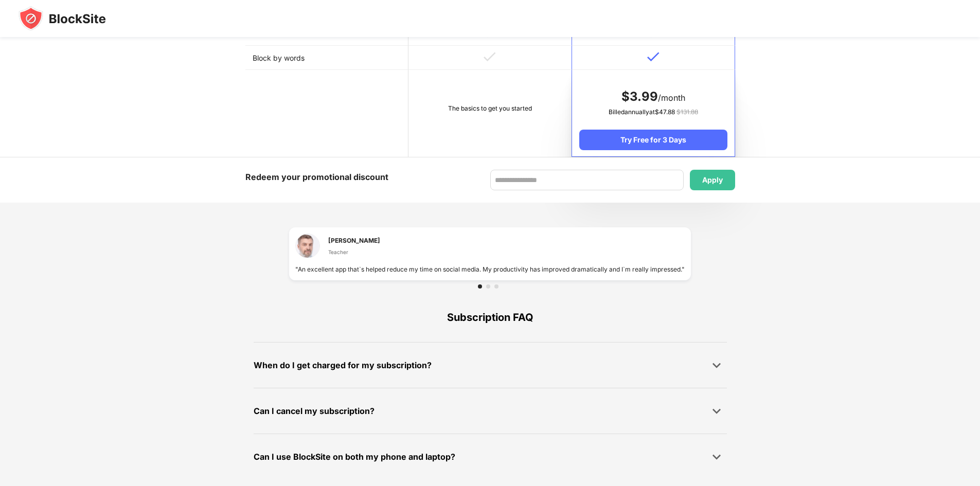  I want to click on div: "An excellent app that`s helped reduce my time on social media. My productivity has improved dram..., so click(490, 269).